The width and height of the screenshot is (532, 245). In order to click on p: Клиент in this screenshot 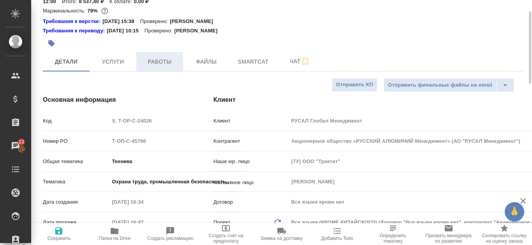, I will do `click(251, 121)`.